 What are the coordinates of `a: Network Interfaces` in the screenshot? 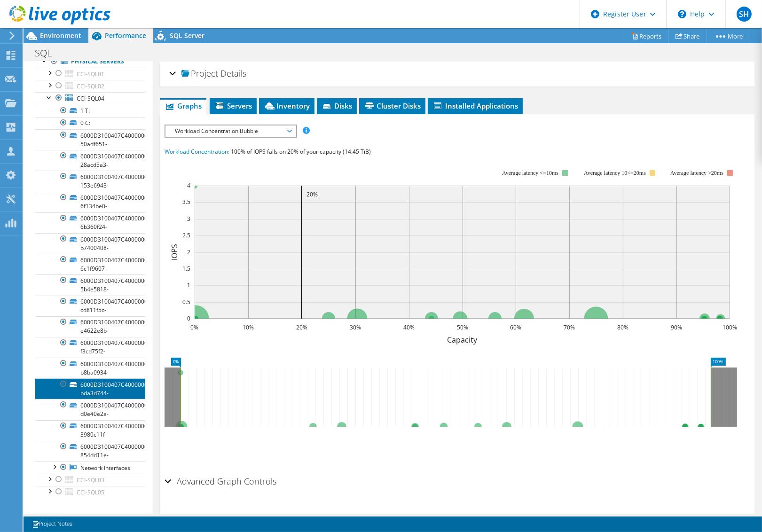 It's located at (90, 467).